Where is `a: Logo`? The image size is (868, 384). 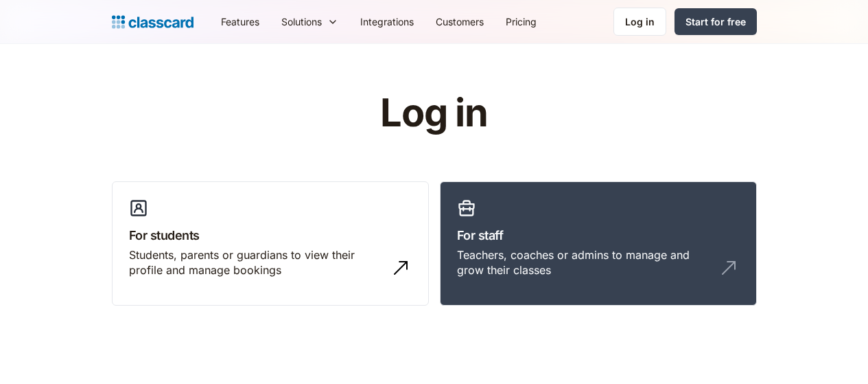 a: Logo is located at coordinates (152, 22).